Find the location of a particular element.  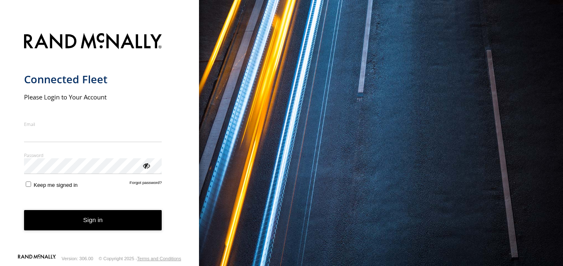

h2: Please Login to Your Account is located at coordinates (93, 97).